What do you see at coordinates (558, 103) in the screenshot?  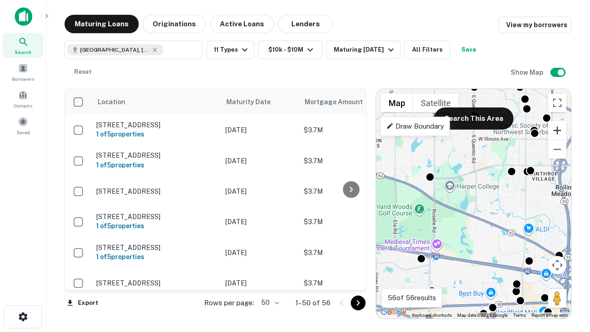 I see `button: Toggle fullscreen view` at bounding box center [558, 103].